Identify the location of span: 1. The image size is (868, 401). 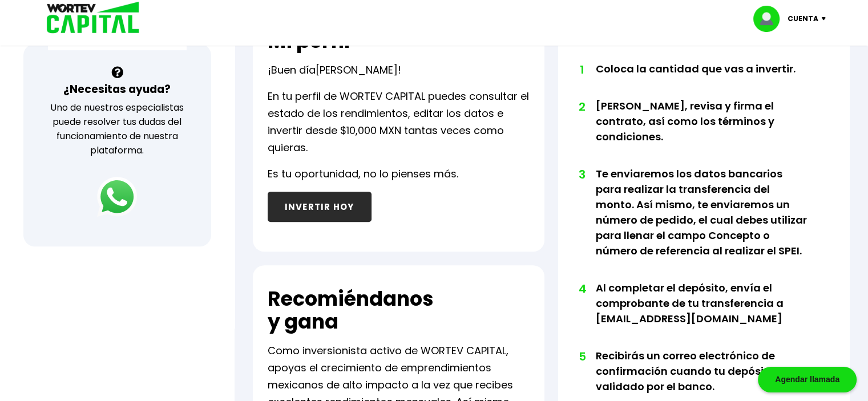
(581, 69).